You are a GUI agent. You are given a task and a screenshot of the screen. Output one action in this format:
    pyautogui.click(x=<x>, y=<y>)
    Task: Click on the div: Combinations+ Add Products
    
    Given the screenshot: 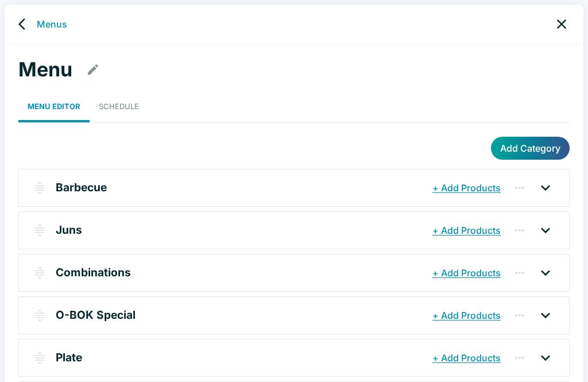 What is the action you would take?
    pyautogui.click(x=294, y=273)
    